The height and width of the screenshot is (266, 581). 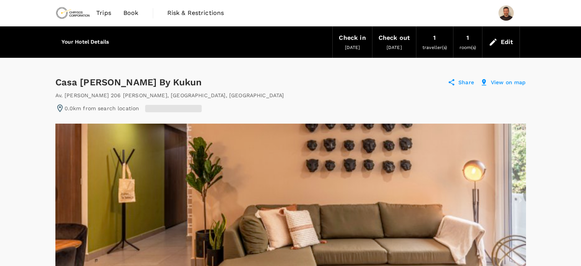 I want to click on span: room(s), so click(x=468, y=47).